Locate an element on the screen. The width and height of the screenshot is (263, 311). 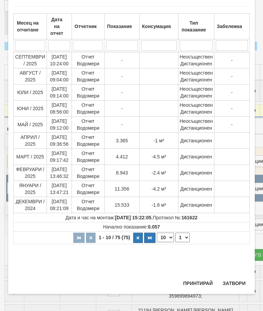
td: АВГУСТ / 2025 is located at coordinates (30, 76).